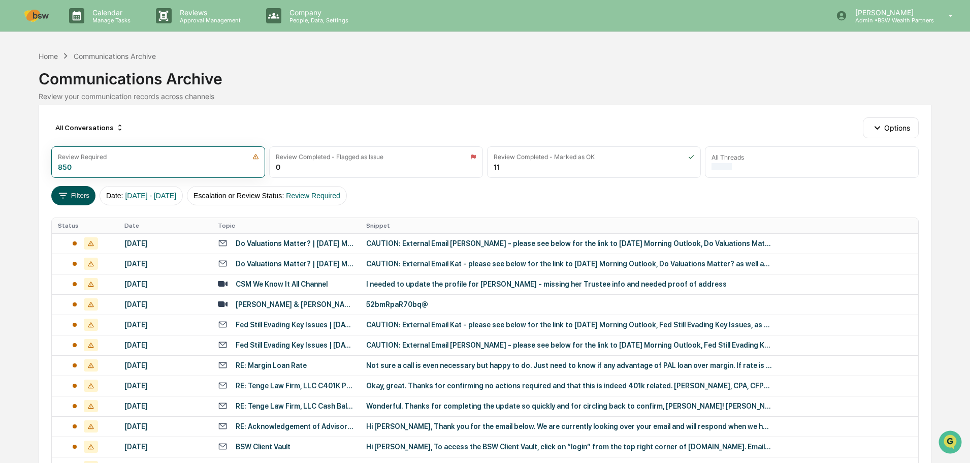 The height and width of the screenshot is (463, 970). What do you see at coordinates (295, 426) in the screenshot?
I see `div: RE: Acknowledgement of Advisory Relationship Termination & Next Steps` at bounding box center [295, 426].